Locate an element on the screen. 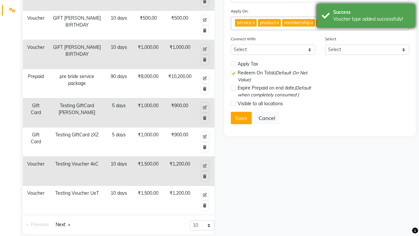 The width and height of the screenshot is (419, 236). span: Previous is located at coordinates (40, 224).